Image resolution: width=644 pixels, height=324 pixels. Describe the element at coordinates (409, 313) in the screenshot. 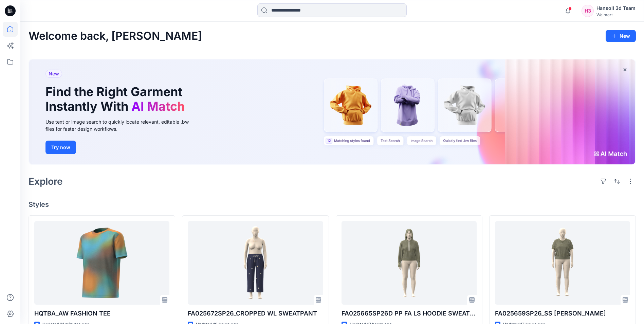

I see `p: FA025665SP26D PP FA LS HOODIE SWEATSHIRT` at that location.